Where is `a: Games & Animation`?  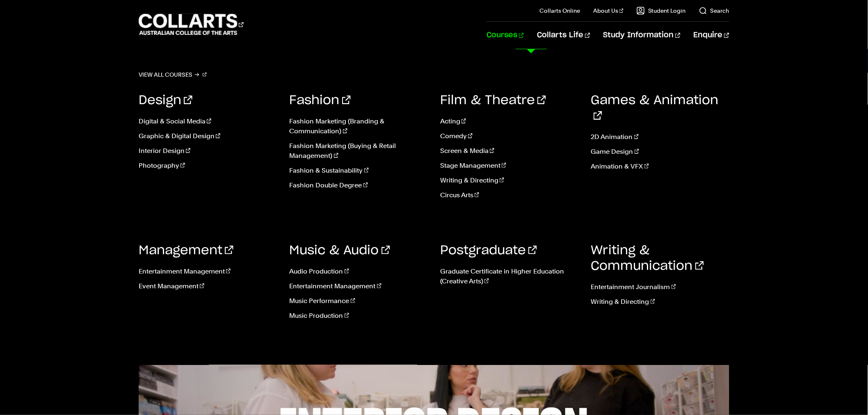
a: Games & Animation is located at coordinates (654, 108).